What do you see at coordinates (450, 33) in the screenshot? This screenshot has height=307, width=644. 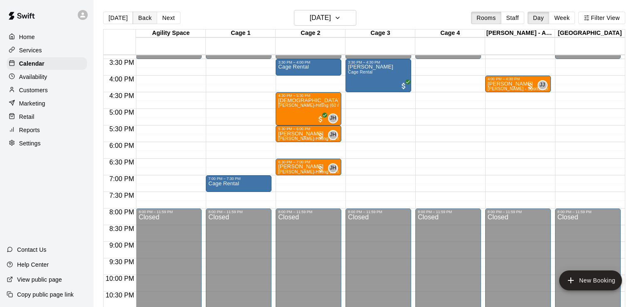 I see `div: Cage 4` at bounding box center [450, 33].